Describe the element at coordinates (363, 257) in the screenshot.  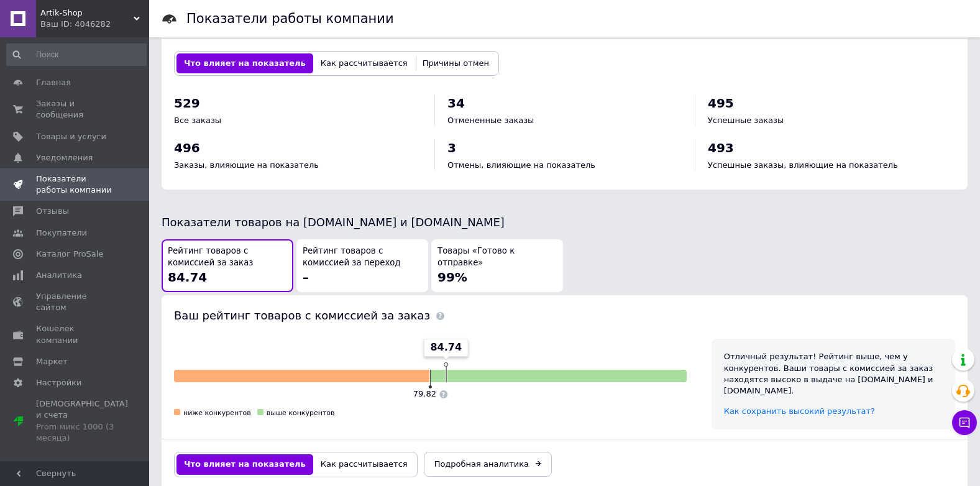
I see `span: Рейтинг товаров с комиссией за переход` at that location.